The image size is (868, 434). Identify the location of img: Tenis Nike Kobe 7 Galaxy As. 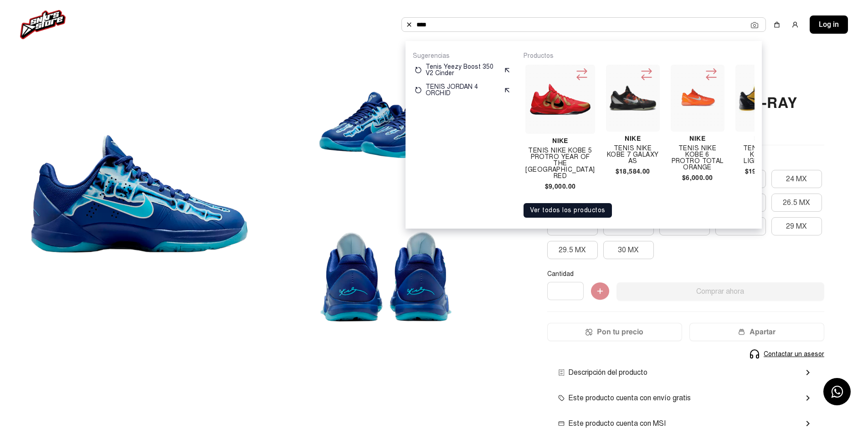
(633, 98).